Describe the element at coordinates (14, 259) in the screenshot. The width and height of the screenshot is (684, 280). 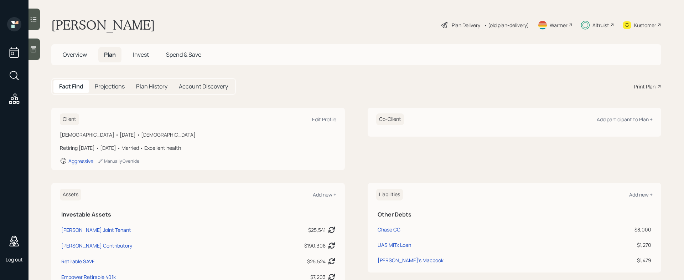
I see `div: Log out` at that location.